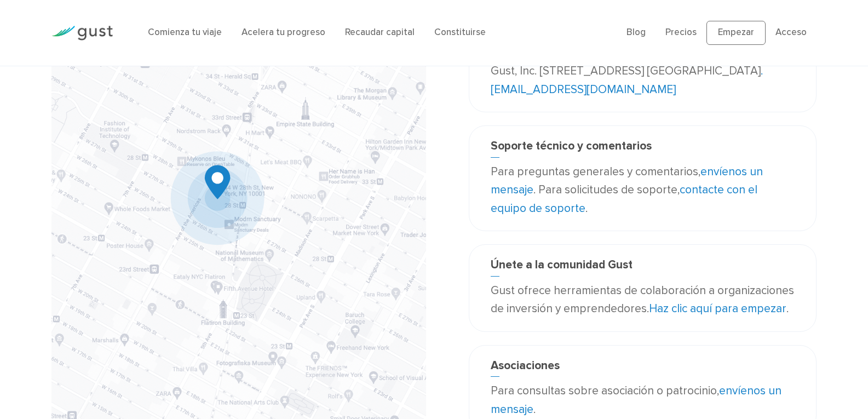  What do you see at coordinates (571, 145) in the screenshot?
I see `font: Soporte técnico y comentarios` at bounding box center [571, 145].